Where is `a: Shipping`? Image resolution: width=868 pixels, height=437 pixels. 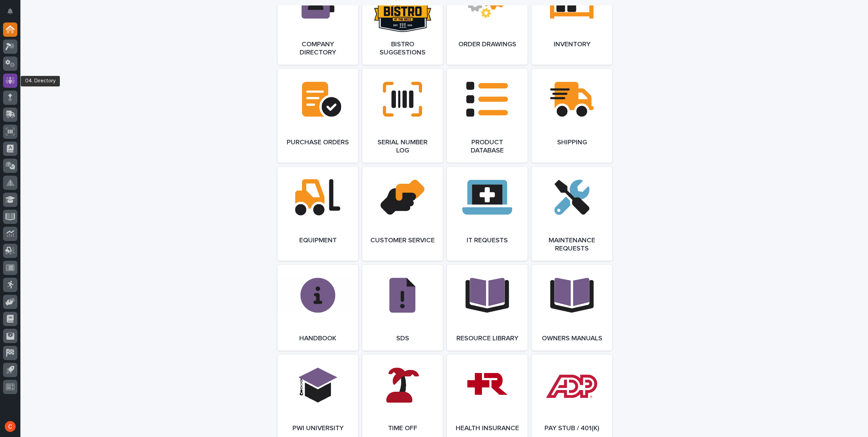 a: Shipping is located at coordinates (572, 115).